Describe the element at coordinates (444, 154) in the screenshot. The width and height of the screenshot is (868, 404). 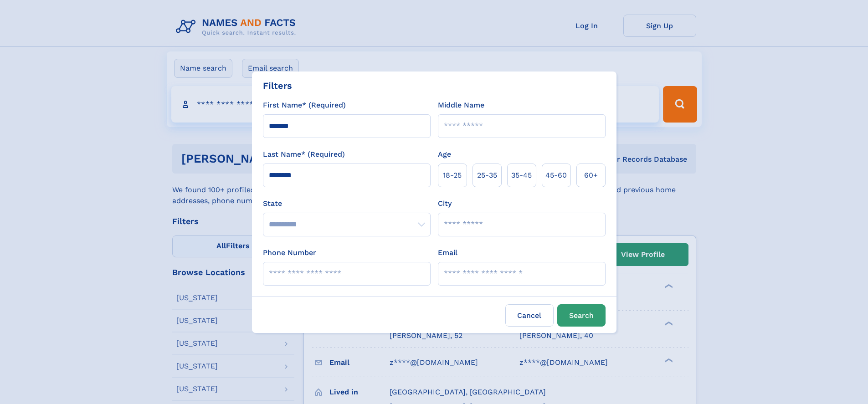
I see `label: Age` at that location.